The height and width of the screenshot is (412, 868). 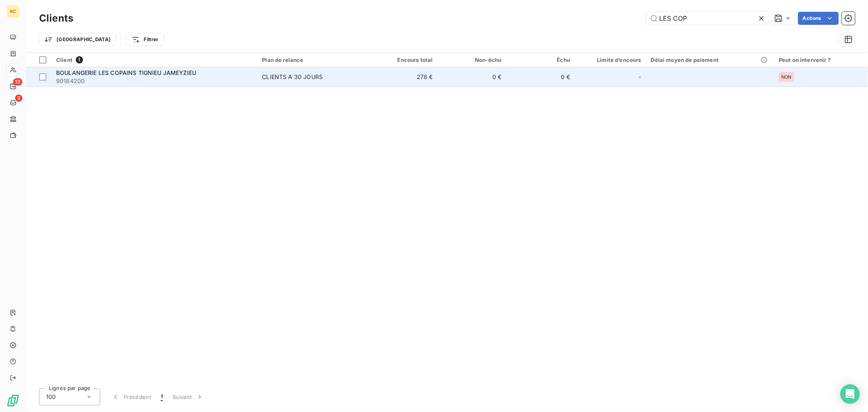 I want to click on button: 1, so click(x=161, y=397).